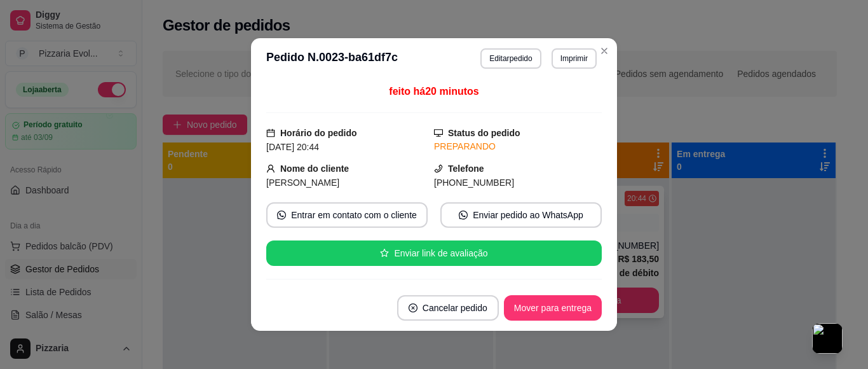 The height and width of the screenshot is (369, 868). Describe the element at coordinates (385, 253) in the screenshot. I see `span: star` at that location.